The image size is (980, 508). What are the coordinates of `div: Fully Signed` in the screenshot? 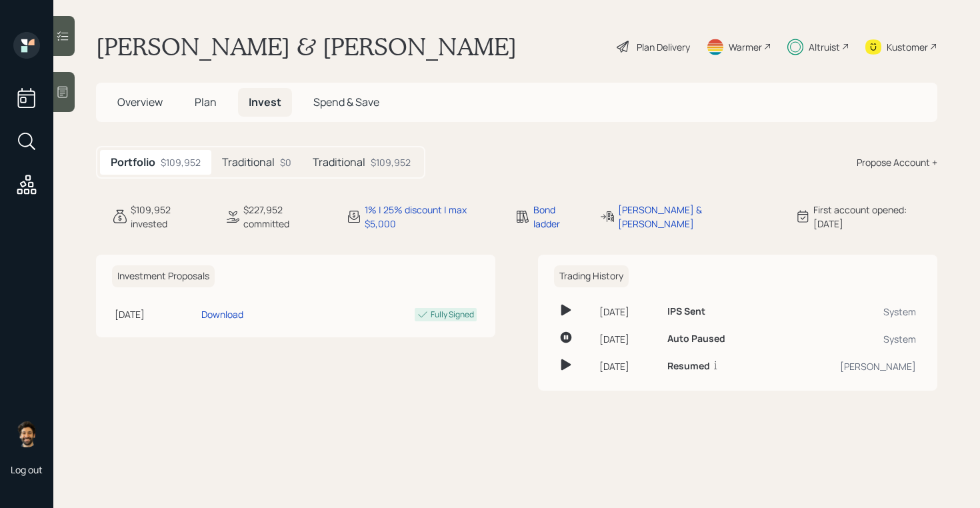 It's located at (452, 315).